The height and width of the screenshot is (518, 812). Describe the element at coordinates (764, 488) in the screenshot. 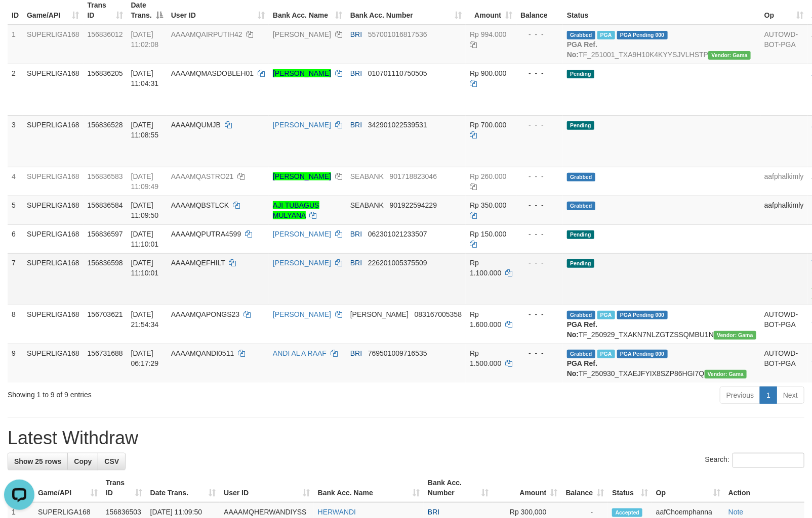

I see `th: Action` at that location.